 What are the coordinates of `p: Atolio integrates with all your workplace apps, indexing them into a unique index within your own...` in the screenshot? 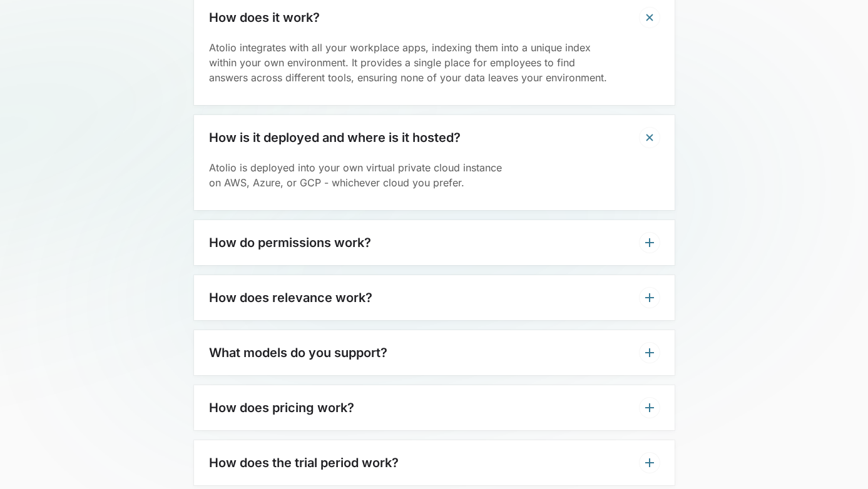 It's located at (434, 63).